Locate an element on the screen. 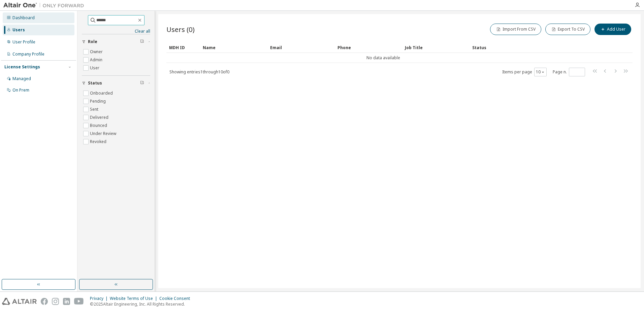 The width and height of the screenshot is (644, 311). div: Email is located at coordinates (301, 47).